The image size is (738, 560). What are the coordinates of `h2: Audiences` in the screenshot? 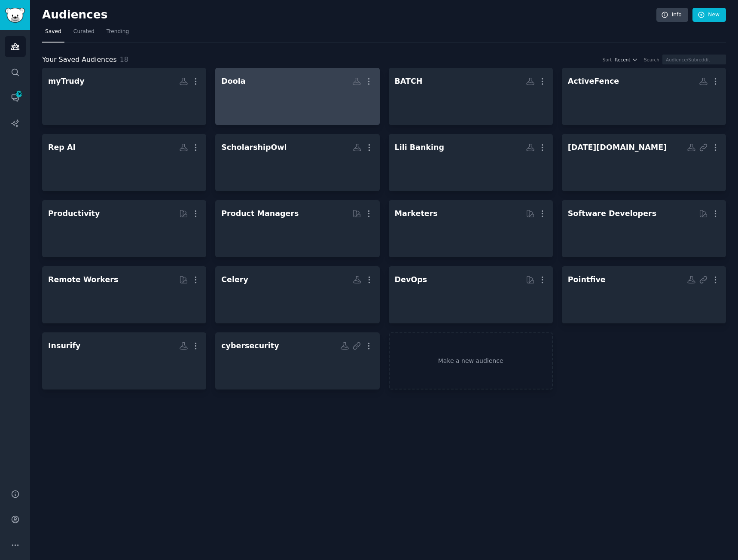 It's located at (349, 15).